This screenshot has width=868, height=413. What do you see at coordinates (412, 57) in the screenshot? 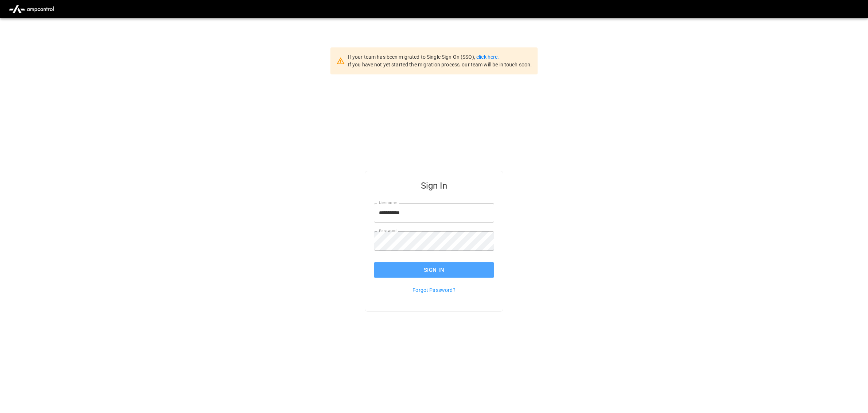
I see `span: If your team has been migrated to Single Sign On (SSO),` at bounding box center [412, 57].